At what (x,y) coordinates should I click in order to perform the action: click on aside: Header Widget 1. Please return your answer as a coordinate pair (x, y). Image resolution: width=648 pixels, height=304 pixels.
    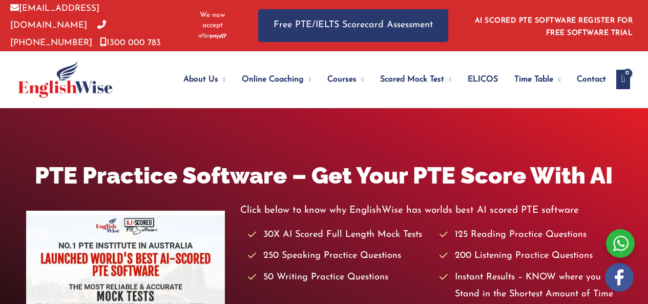
    Looking at the image, I should click on (553, 25).